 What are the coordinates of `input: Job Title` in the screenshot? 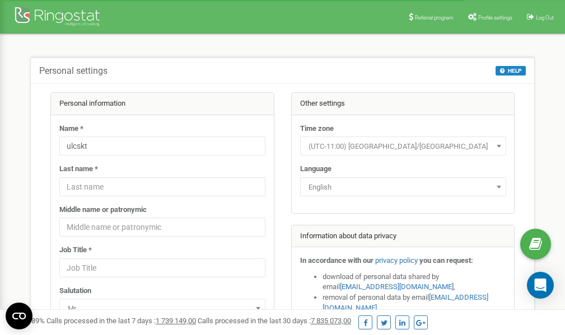 It's located at (162, 268).